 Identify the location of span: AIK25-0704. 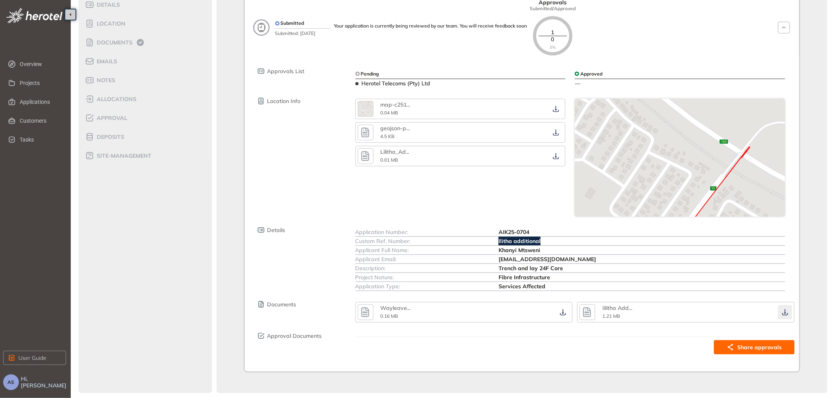
(514, 232).